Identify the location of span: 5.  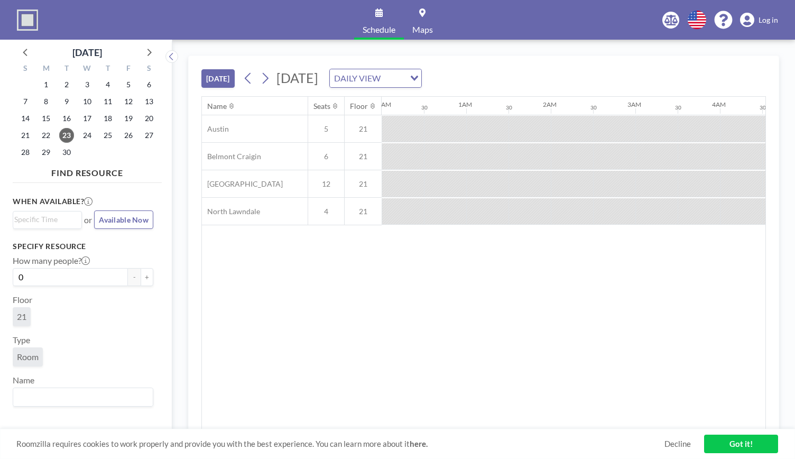
(326, 129).